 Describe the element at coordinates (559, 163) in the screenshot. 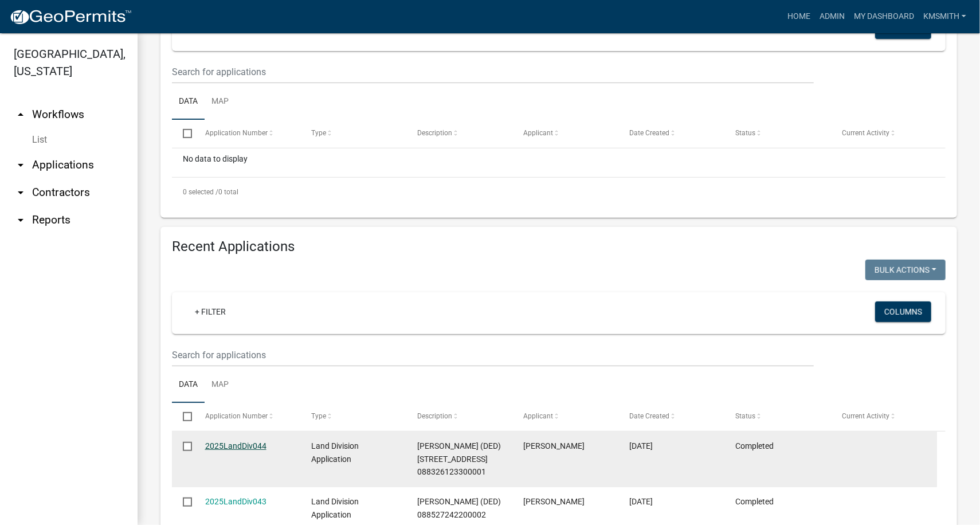

I see `div: No data to display` at that location.